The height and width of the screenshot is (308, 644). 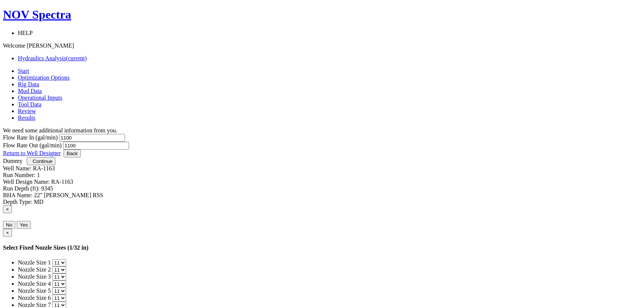 I want to click on label: Flow Rate In (gal/min), so click(x=30, y=137).